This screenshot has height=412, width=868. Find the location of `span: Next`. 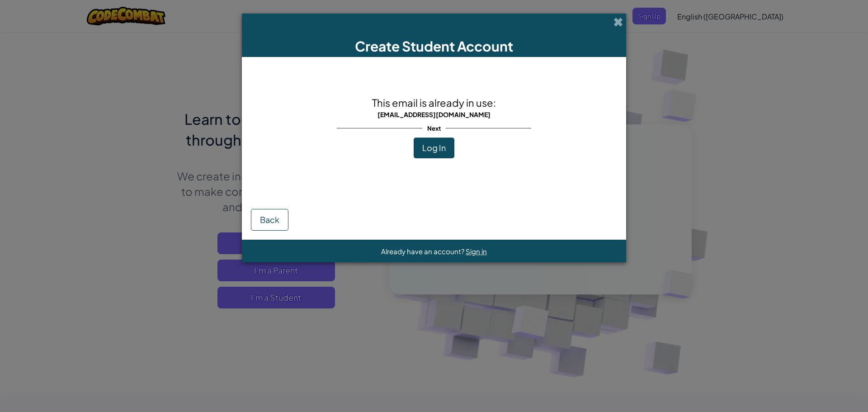

span: Next is located at coordinates (434, 128).